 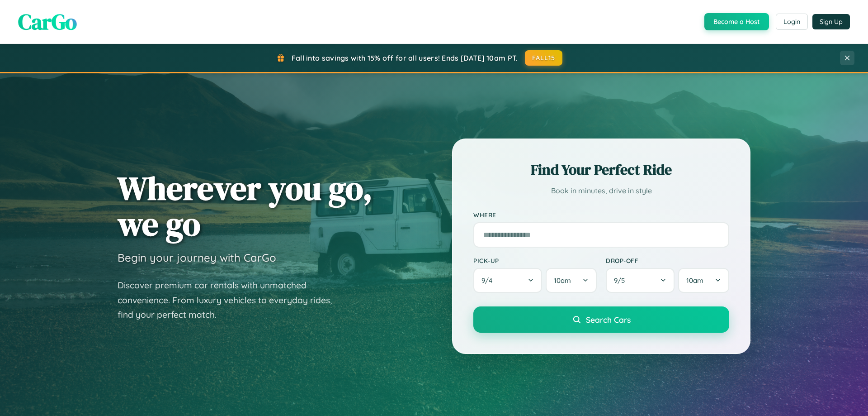 What do you see at coordinates (831, 22) in the screenshot?
I see `button: Sign Up` at bounding box center [831, 22].